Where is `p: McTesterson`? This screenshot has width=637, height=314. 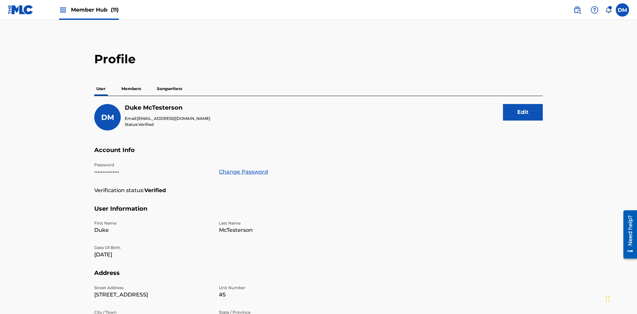 p: McTesterson is located at coordinates (277, 230).